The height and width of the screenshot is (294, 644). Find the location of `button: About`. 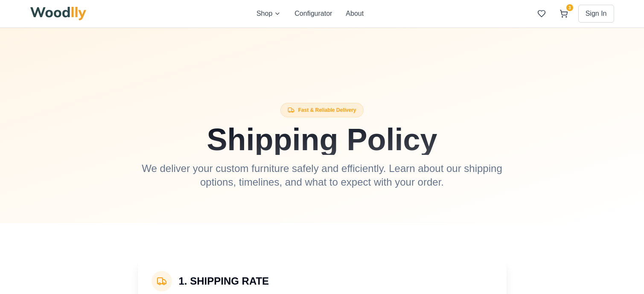

button: About is located at coordinates (355, 13).